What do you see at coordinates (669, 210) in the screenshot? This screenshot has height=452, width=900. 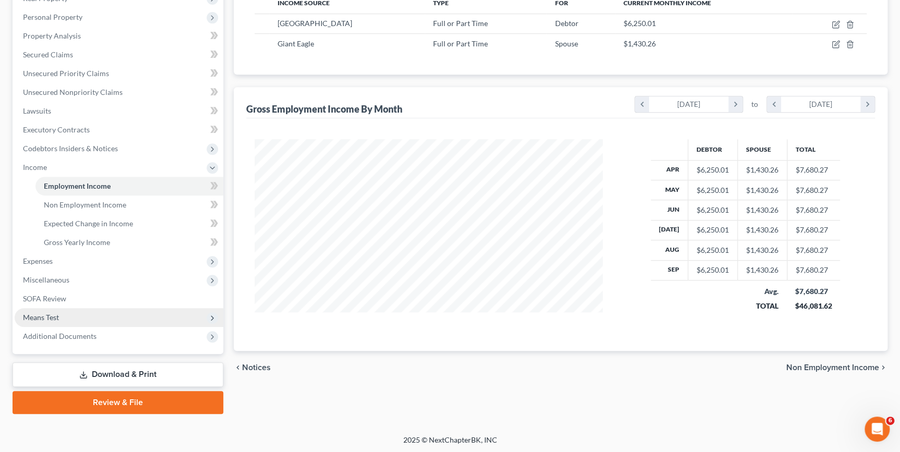 I see `th: Jun` at bounding box center [669, 210].